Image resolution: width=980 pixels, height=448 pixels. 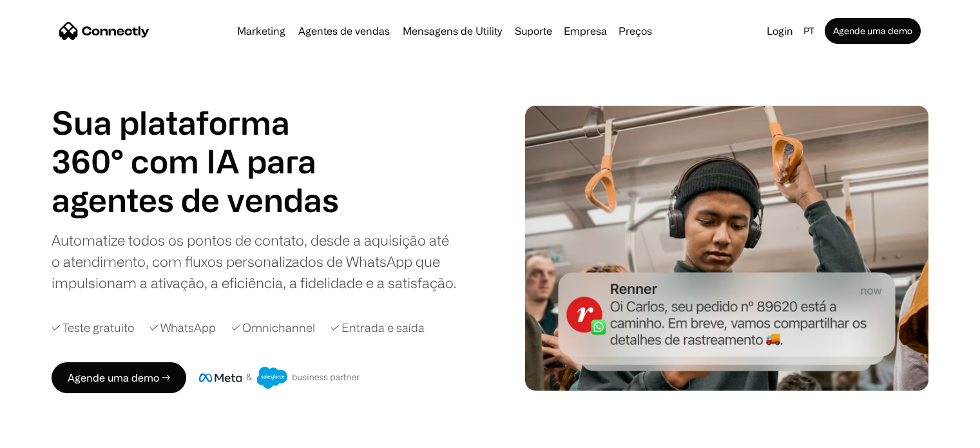 What do you see at coordinates (104, 31) in the screenshot?
I see `a: home` at bounding box center [104, 31].